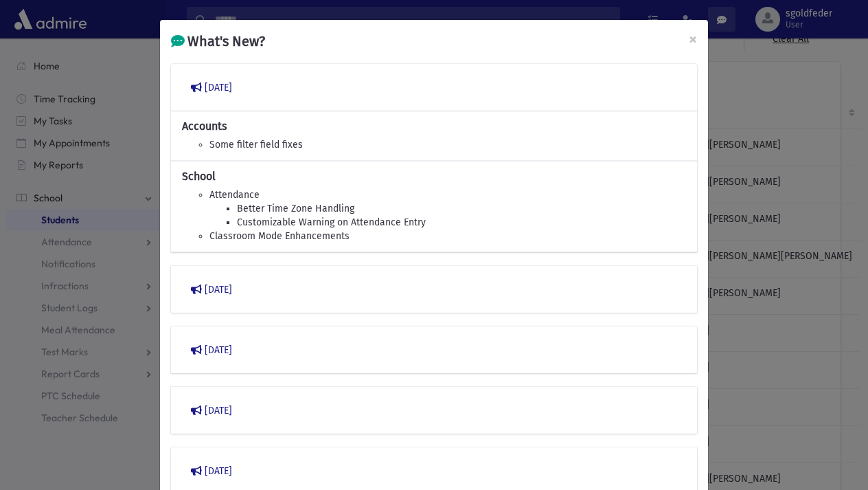  Describe the element at coordinates (461, 222) in the screenshot. I see `li: Customizable Warning on Attendance Entry` at that location.